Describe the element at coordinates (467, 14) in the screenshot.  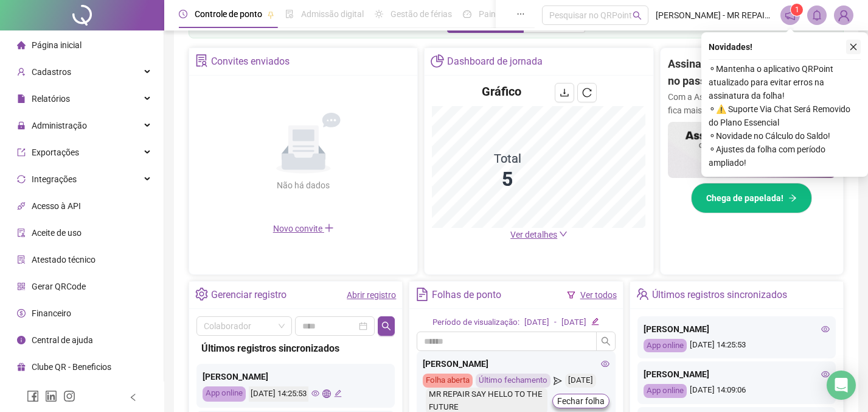
I see `span: dashboard` at that location.